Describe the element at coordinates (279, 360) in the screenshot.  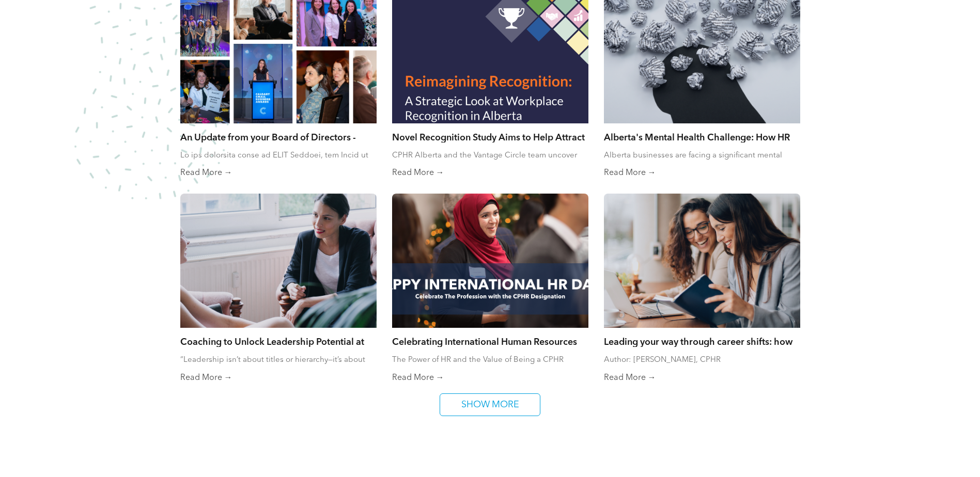
I see `div: “Leadership isn’t about titles or hierarchy—it’s about influence, growth, and the ability to brin...` at that location.